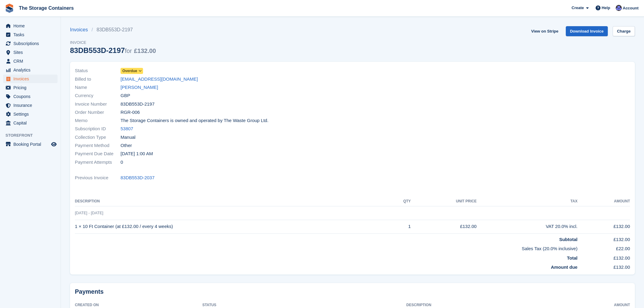 The width and height of the screenshot is (644, 308). What do you see at coordinates (138, 104) in the screenshot?
I see `span: 83DB553D-2197` at bounding box center [138, 104].